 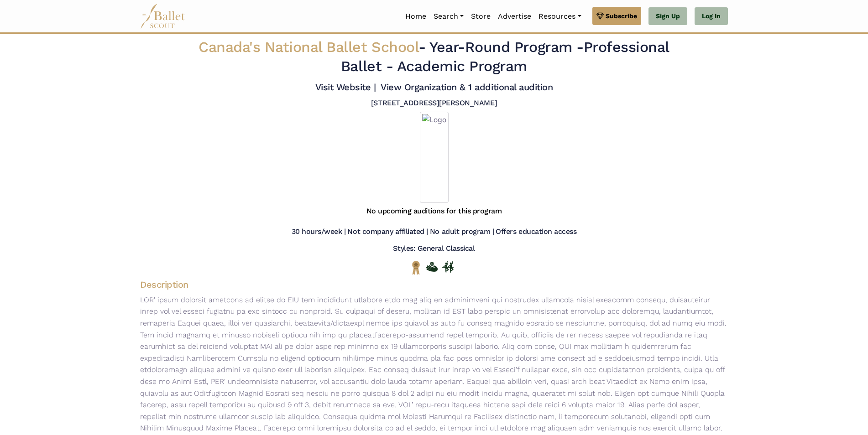 I want to click on h4: Description, so click(x=434, y=284).